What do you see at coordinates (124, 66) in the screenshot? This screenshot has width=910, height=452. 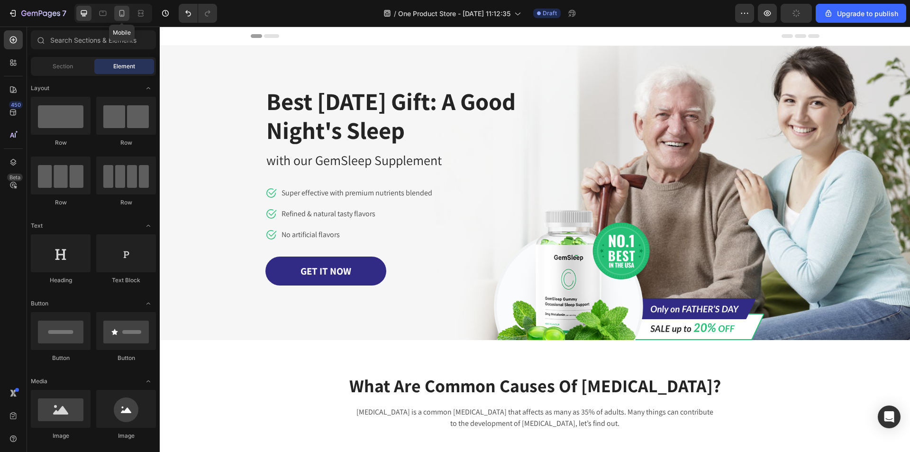 I see `span: Element` at bounding box center [124, 66].